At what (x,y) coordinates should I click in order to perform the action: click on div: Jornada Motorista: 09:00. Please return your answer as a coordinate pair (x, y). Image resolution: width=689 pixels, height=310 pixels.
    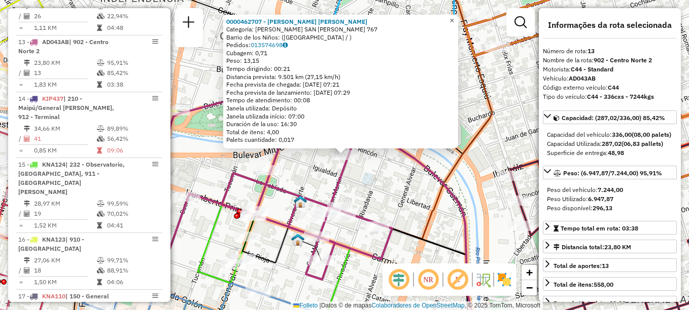
    Looking at the image, I should click on (589, 304).